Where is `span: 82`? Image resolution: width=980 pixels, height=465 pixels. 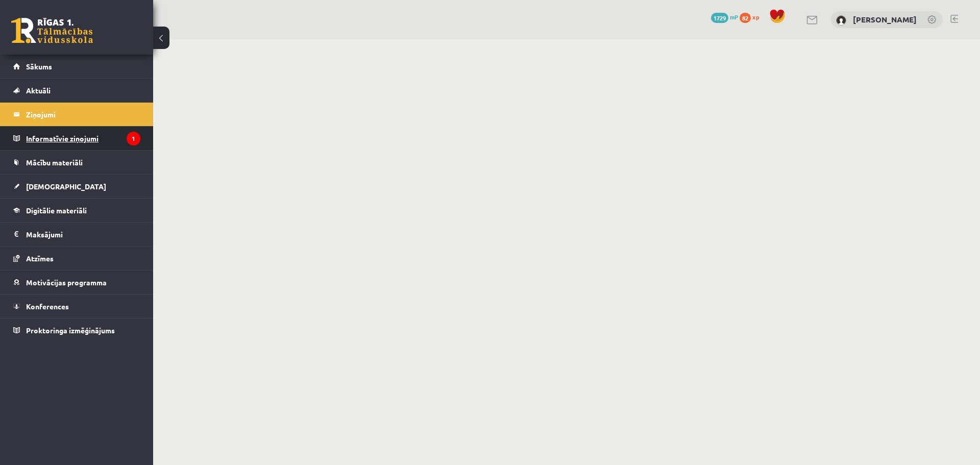
span: 82 is located at coordinates (746, 18).